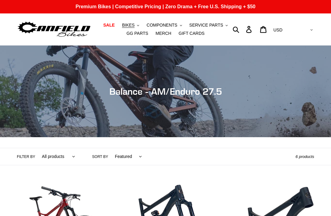 This screenshot has width=331, height=216. Describe the element at coordinates (128, 25) in the screenshot. I see `span: BIKES` at that location.